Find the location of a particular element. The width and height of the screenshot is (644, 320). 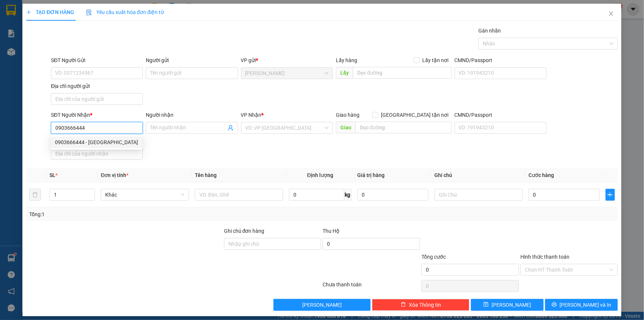

label: Gán nhãn is located at coordinates (490, 31).